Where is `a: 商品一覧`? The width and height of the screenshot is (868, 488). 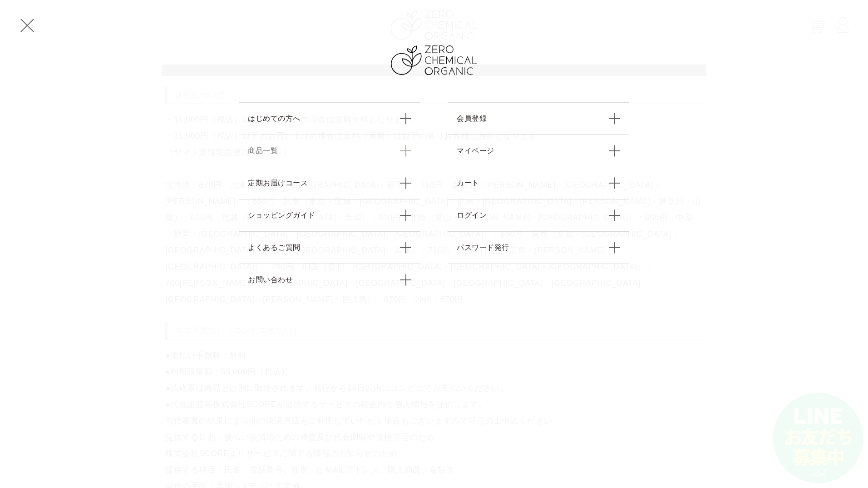
a: 商品一覧 is located at coordinates (330, 151).